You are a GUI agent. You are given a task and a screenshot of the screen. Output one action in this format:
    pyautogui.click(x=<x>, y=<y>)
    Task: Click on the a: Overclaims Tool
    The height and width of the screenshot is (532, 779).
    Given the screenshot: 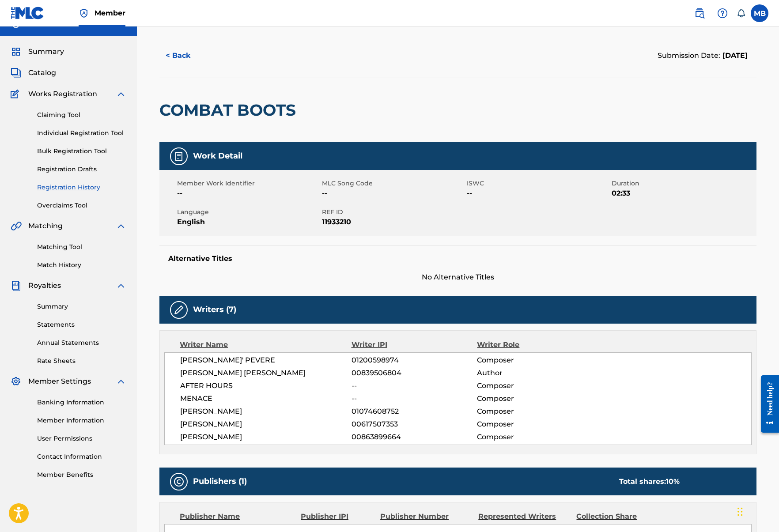 What is the action you would take?
    pyautogui.click(x=82, y=205)
    